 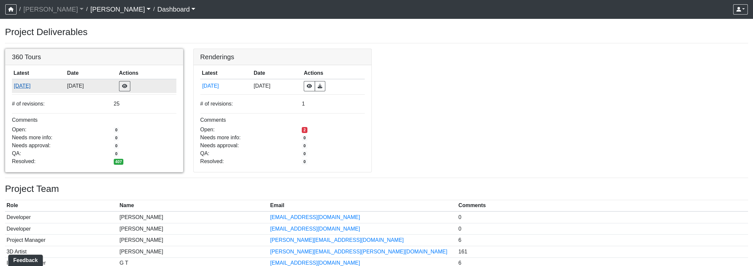 I want to click on h3: Project Deliverables, so click(x=376, y=32).